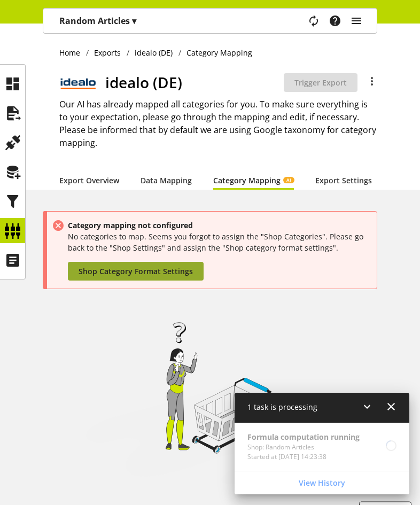 Image resolution: width=420 pixels, height=505 pixels. Describe the element at coordinates (289, 180) in the screenshot. I see `span: AI` at that location.